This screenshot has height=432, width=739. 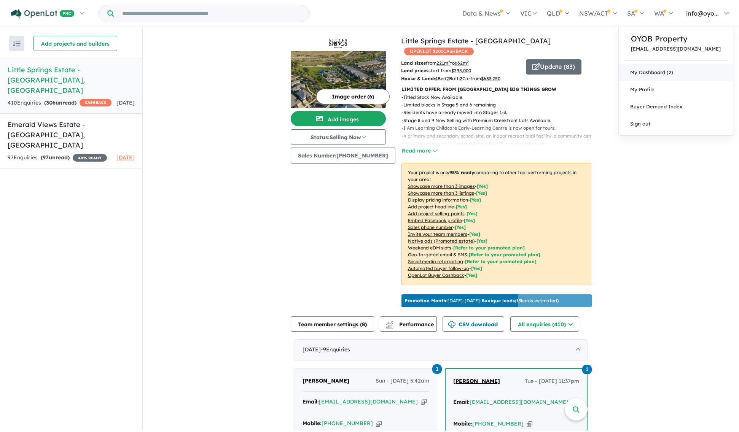 What do you see at coordinates (59, 103) in the screenshot?
I see `div: 410 Enquir ies` at bounding box center [59, 103].